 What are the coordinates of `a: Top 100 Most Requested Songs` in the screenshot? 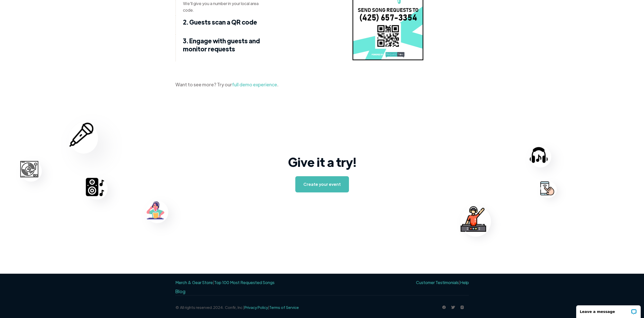 It's located at (244, 282).